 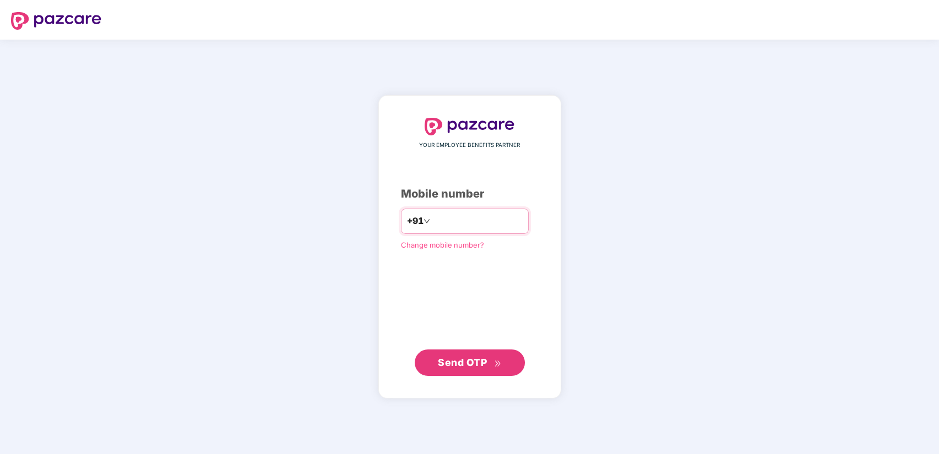 I want to click on span: YOUR EMPLOYEE BENEFITS PARTNER, so click(x=469, y=145).